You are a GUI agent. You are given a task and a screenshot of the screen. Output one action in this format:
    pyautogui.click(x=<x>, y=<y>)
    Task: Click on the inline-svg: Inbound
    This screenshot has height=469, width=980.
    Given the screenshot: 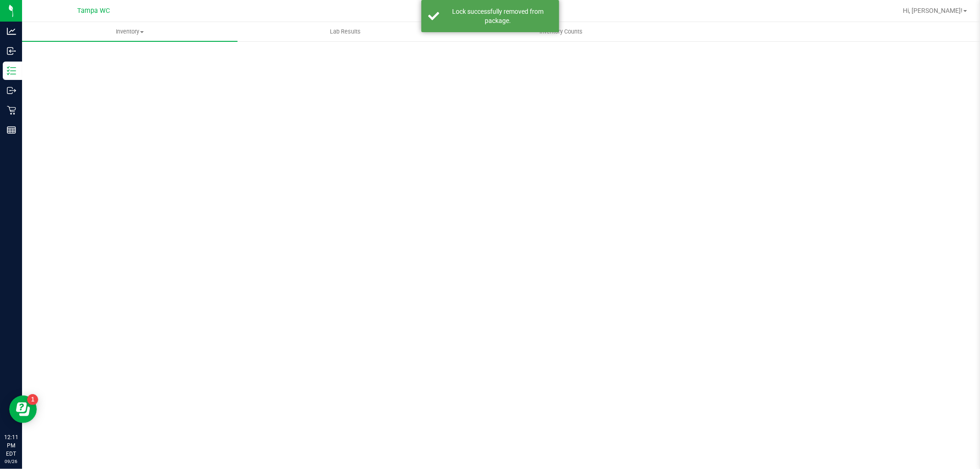 What is the action you would take?
    pyautogui.click(x=11, y=51)
    